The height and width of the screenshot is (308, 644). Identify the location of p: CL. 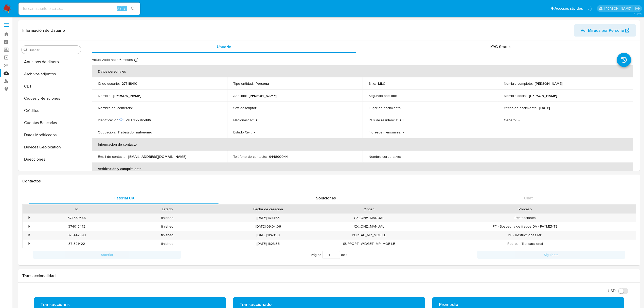
(258, 120).